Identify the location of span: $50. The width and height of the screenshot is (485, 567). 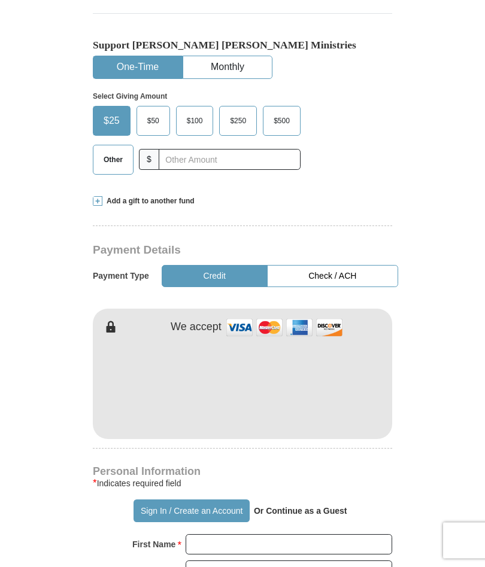
(153, 121).